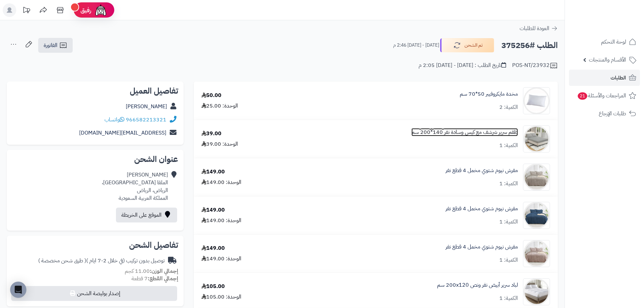 The width and height of the screenshot is (644, 308). Describe the element at coordinates (220, 106) in the screenshot. I see `div: الوحدة: 25.00` at that location.